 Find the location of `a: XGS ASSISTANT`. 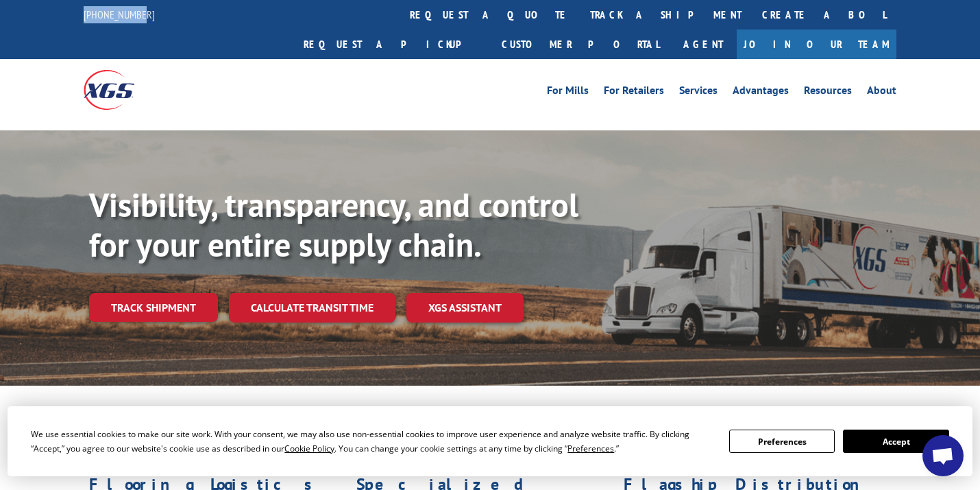

a: XGS ASSISTANT is located at coordinates (465, 307).